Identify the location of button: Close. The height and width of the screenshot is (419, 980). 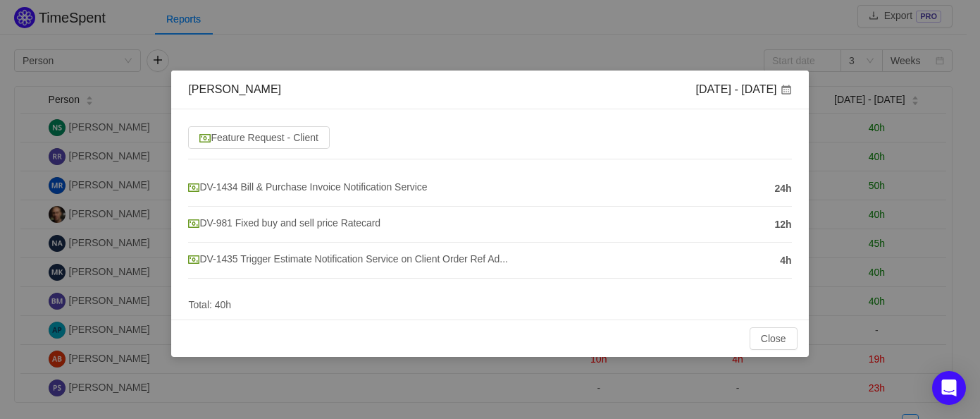
(773, 338).